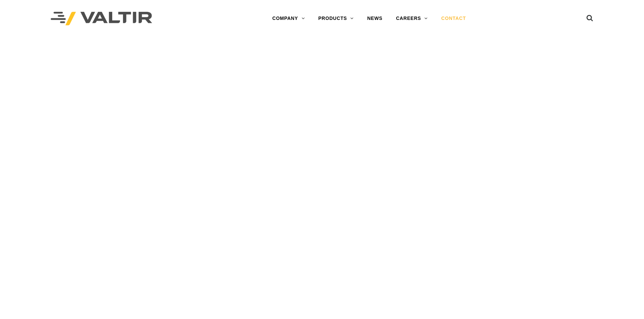 The height and width of the screenshot is (319, 644). Describe the element at coordinates (375, 19) in the screenshot. I see `a: NEWS` at that location.